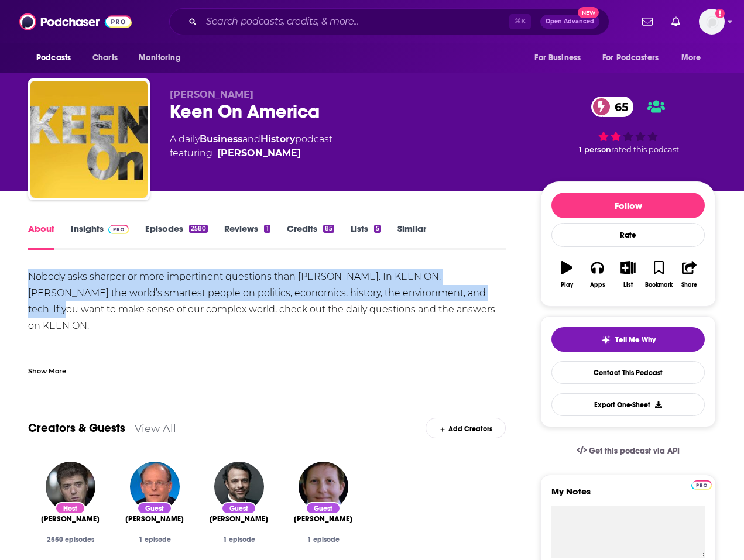 This screenshot has width=744, height=560. Describe the element at coordinates (89, 139) in the screenshot. I see `img: Keen On America` at that location.